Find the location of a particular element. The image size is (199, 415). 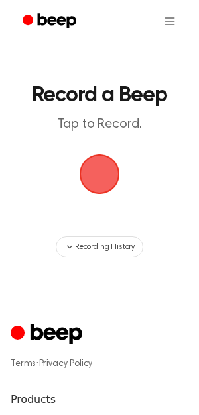

a: Beep is located at coordinates (50, 21).